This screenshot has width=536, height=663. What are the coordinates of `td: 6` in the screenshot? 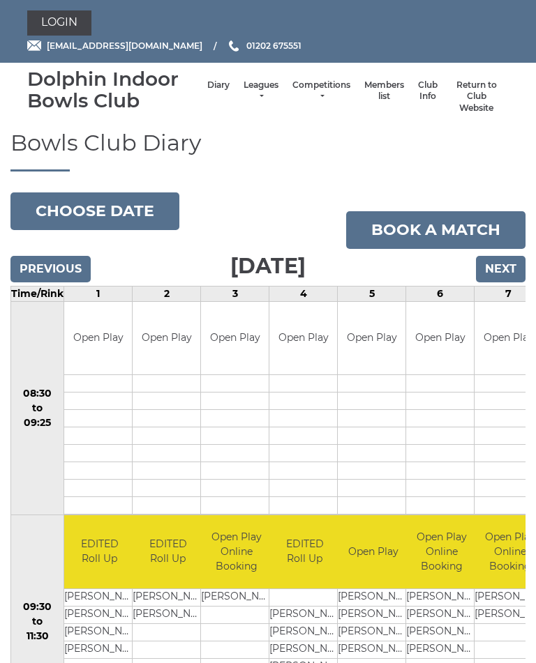 It's located at (440, 294).